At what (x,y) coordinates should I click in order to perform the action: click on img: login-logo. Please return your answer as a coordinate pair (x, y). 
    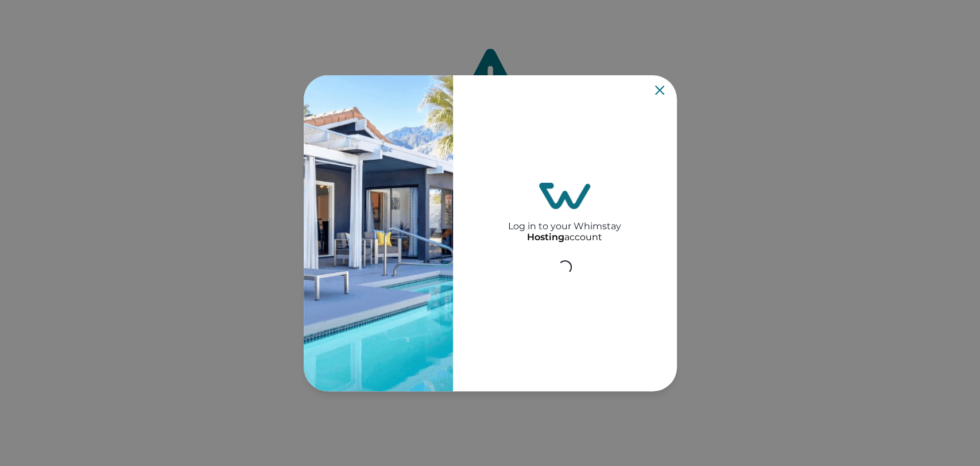
    Looking at the image, I should click on (565, 196).